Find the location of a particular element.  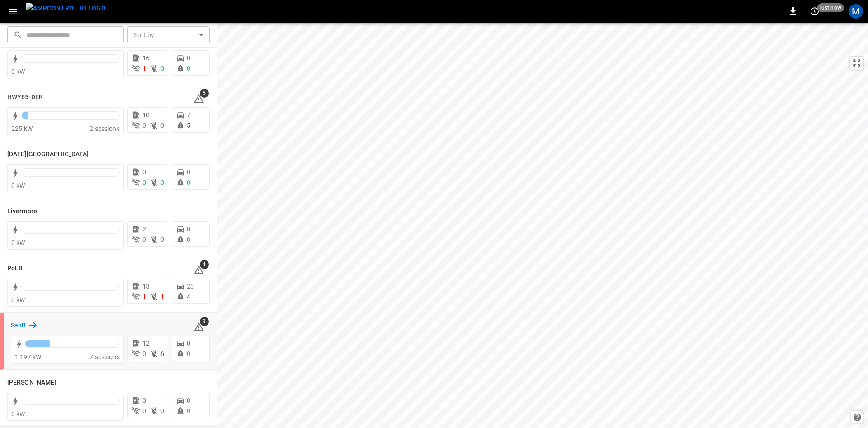

h6: PoLB is located at coordinates (15, 268).